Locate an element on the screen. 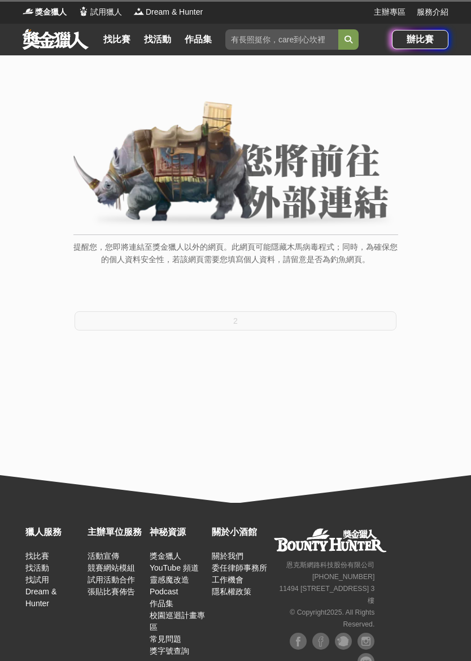 The image size is (471, 661). div: 關於小酒館 is located at coordinates (240, 532).